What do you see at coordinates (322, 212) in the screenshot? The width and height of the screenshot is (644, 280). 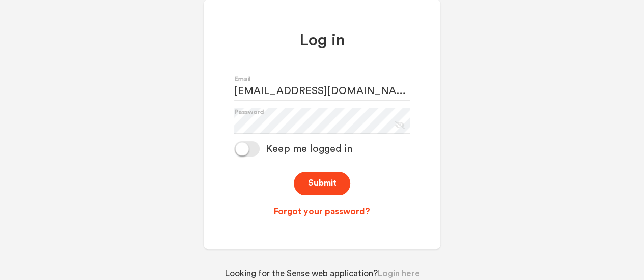 I see `a: Forgot your password?` at bounding box center [322, 212].